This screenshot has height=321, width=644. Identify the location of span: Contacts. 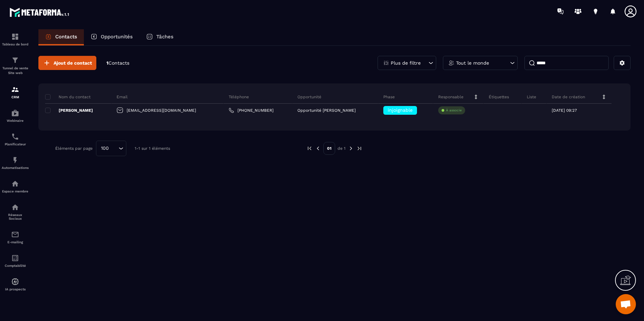
(119, 63).